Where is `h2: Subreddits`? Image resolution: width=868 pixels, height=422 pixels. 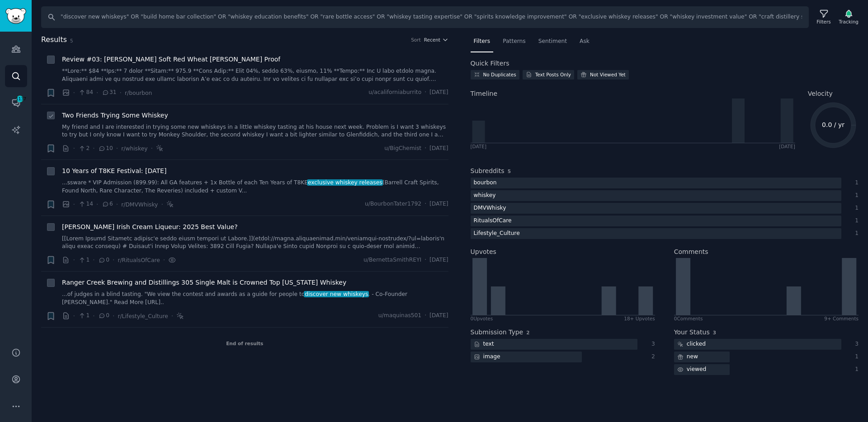 h2: Subreddits is located at coordinates (487, 171).